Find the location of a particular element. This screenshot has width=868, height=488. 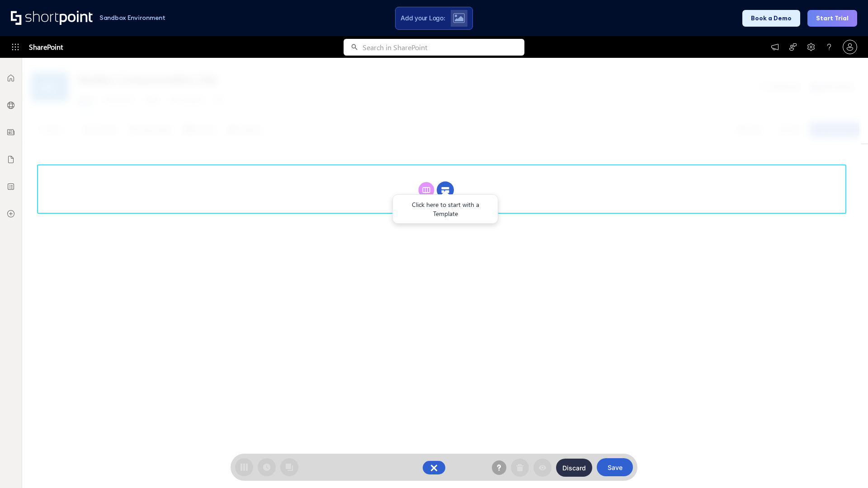

button: Start Trial is located at coordinates (832, 18).